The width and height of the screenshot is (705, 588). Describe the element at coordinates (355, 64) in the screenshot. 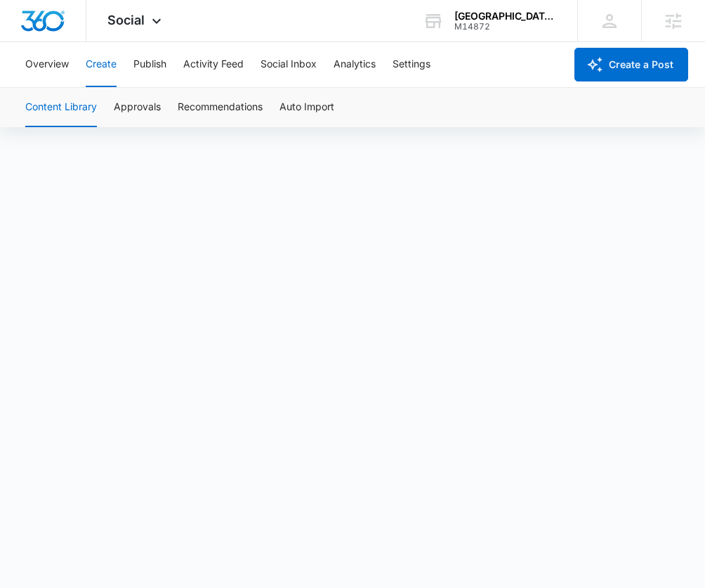

I see `button: Analytics` at that location.